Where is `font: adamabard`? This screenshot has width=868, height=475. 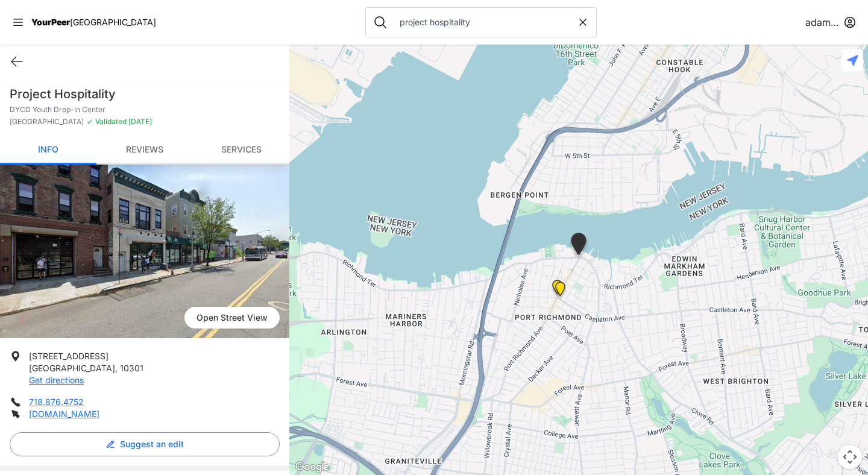
font: adamabard is located at coordinates (831, 22).